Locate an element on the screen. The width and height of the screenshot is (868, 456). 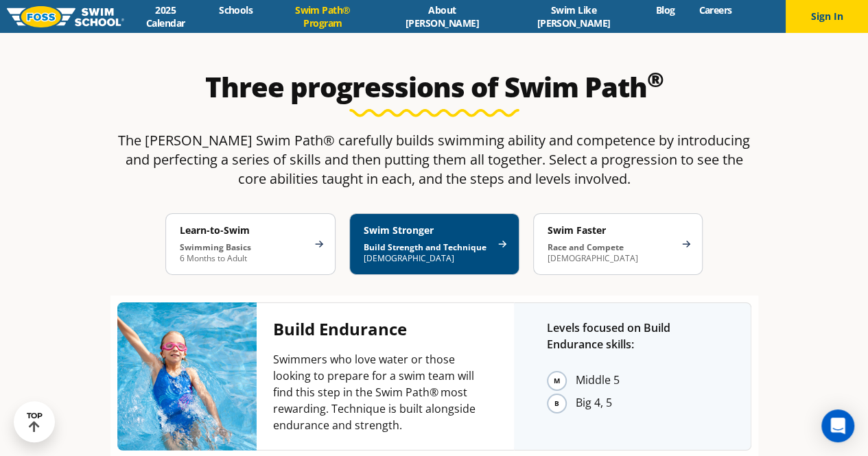
h4: Swim Faster is located at coordinates (611, 230).